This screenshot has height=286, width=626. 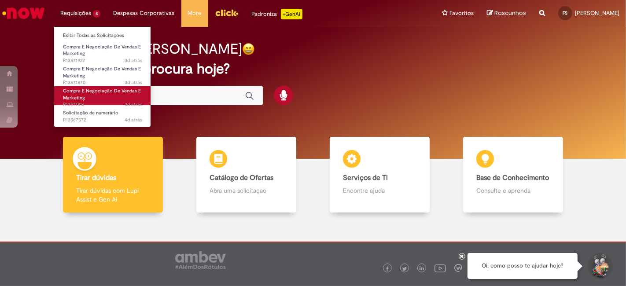 What do you see at coordinates (458, 268) in the screenshot?
I see `img: logo_footer_workplace.png` at bounding box center [458, 268].